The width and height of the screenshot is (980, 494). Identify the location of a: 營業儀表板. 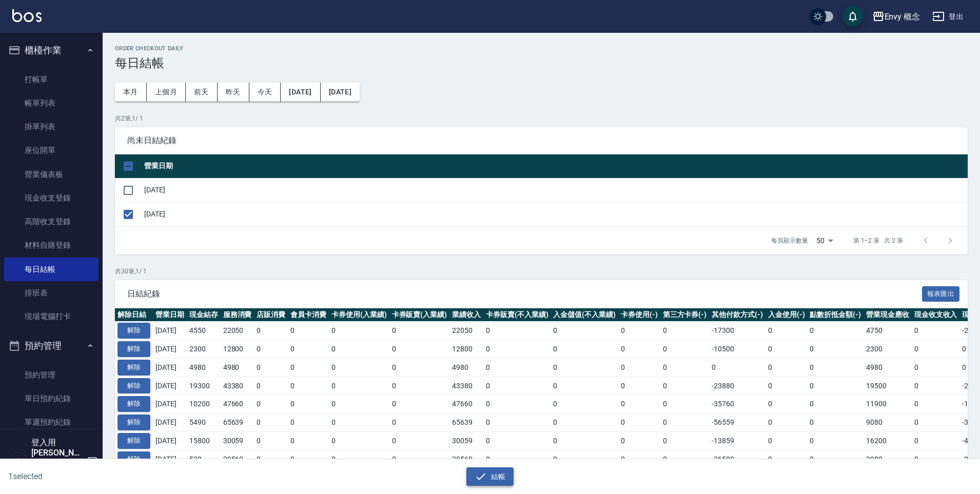
(51, 175).